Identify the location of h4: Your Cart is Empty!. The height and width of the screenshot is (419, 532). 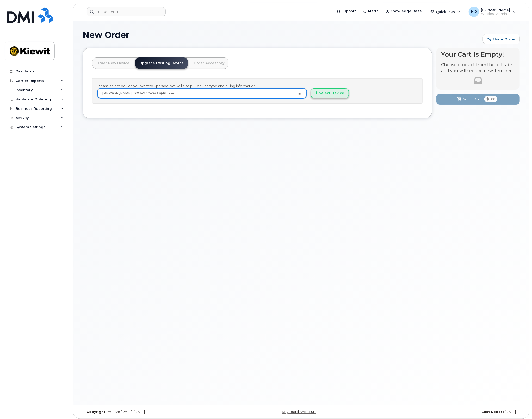
(478, 54).